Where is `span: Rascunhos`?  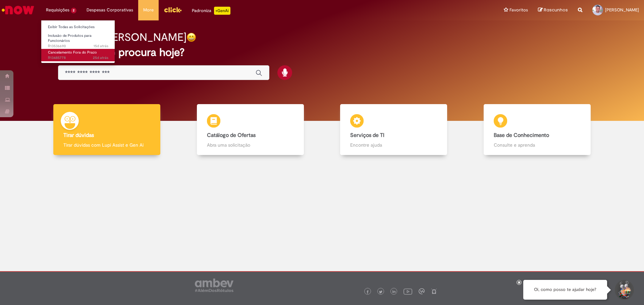 span: Rascunhos is located at coordinates (556, 9).